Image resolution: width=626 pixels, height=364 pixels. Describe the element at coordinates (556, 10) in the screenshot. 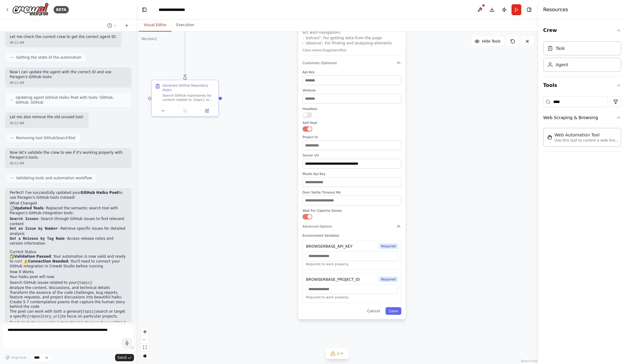

I see `h4: Resources` at that location.